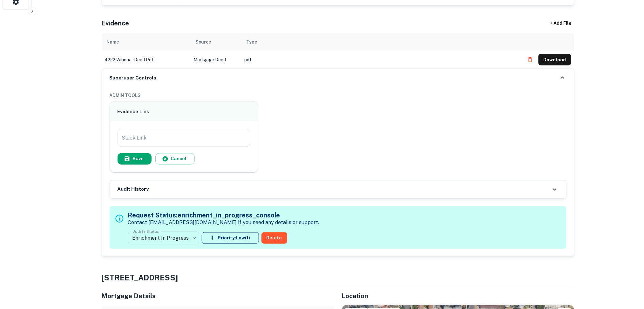  What do you see at coordinates (164, 238) in the screenshot?
I see `div: Enrichment In Progress` at bounding box center [164, 238].